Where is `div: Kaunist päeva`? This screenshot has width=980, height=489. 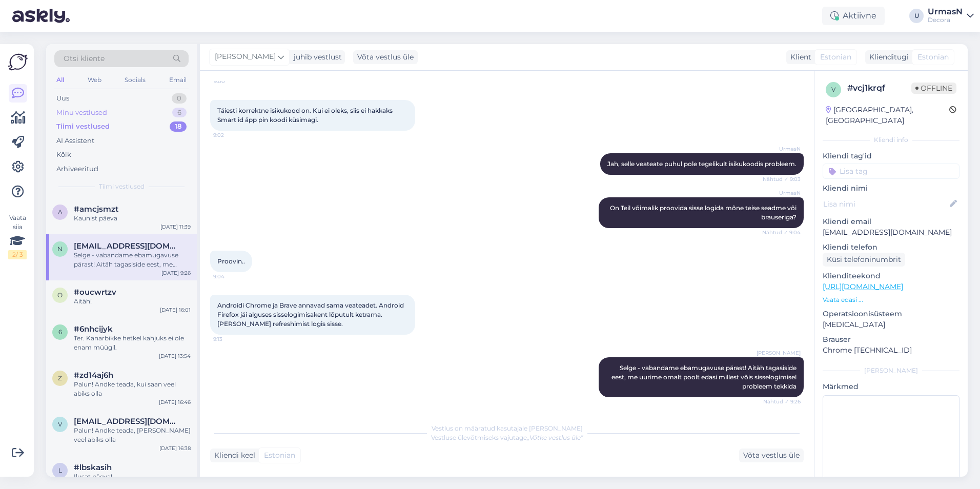
div: Kaunist päeva is located at coordinates (132, 219).